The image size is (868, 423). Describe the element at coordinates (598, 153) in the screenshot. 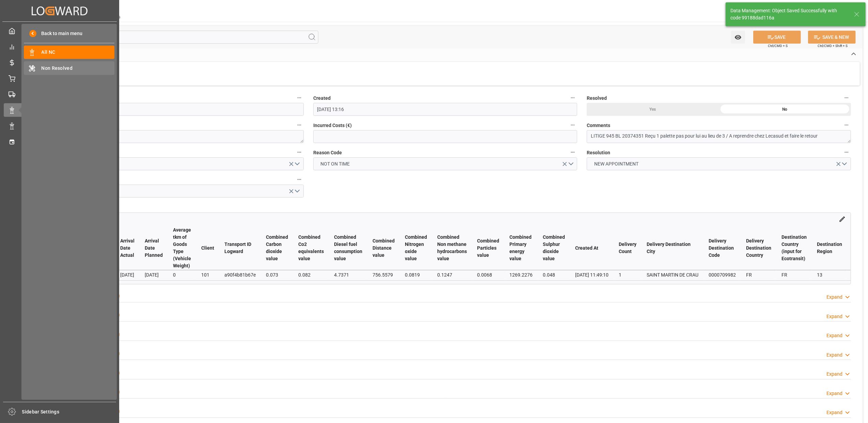

I see `span: Resolution` at that location.